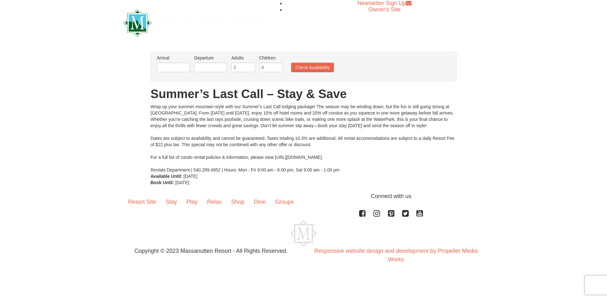 The image size is (607, 299). Describe the element at coordinates (238, 202) in the screenshot. I see `a: Shop` at that location.